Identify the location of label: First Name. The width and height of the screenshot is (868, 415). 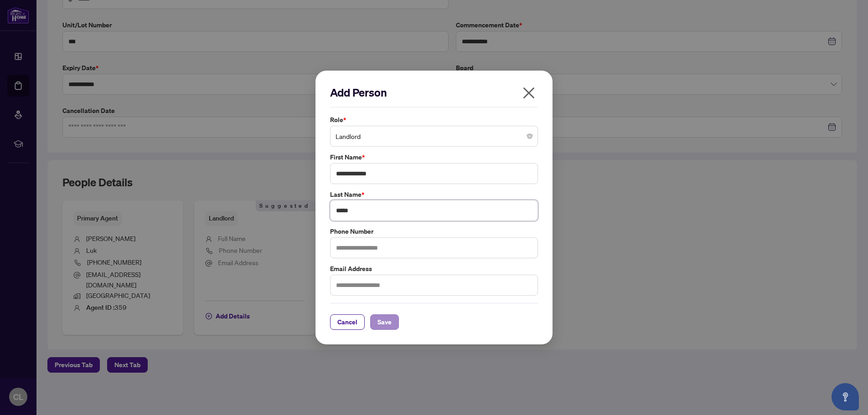
(434, 157).